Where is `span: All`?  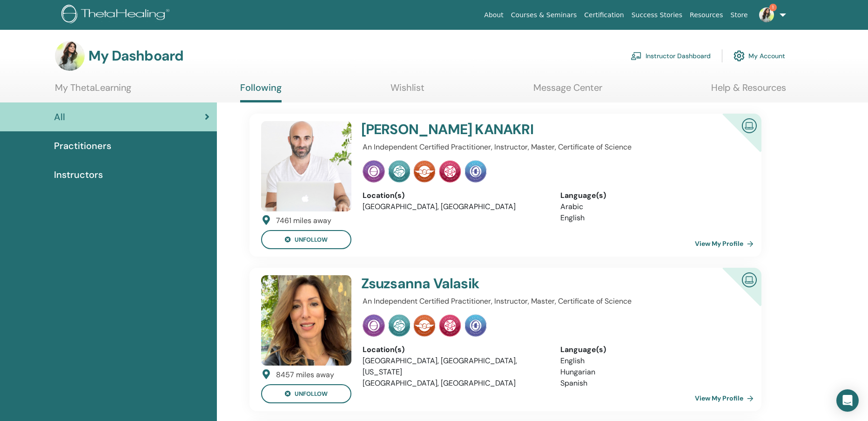 span: All is located at coordinates (60, 117).